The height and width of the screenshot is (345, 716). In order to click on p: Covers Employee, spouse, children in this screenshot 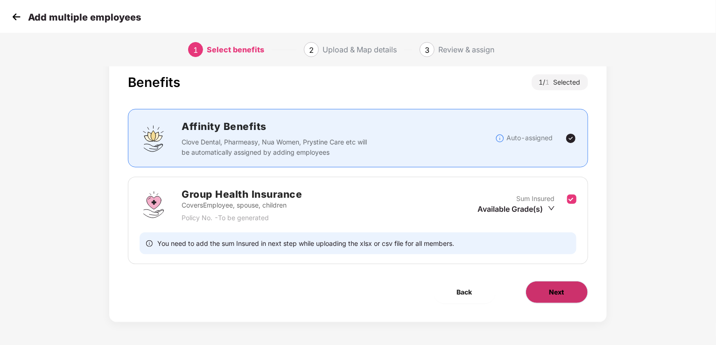, I will do `click(242, 205)`.